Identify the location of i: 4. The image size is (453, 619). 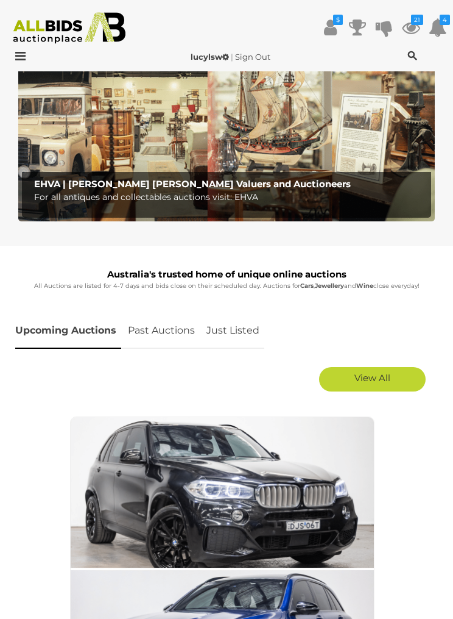
(445, 19).